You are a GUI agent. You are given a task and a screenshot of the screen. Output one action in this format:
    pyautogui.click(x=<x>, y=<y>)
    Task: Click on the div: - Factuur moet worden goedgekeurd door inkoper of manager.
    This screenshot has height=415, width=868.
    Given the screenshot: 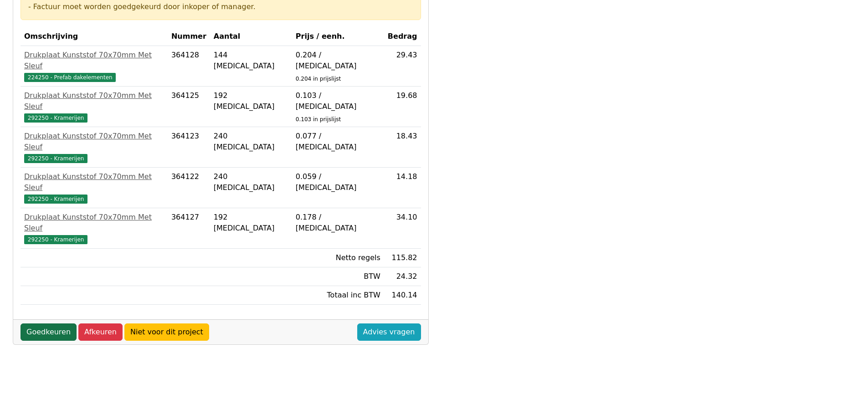 What is the action you would take?
    pyautogui.click(x=221, y=7)
    